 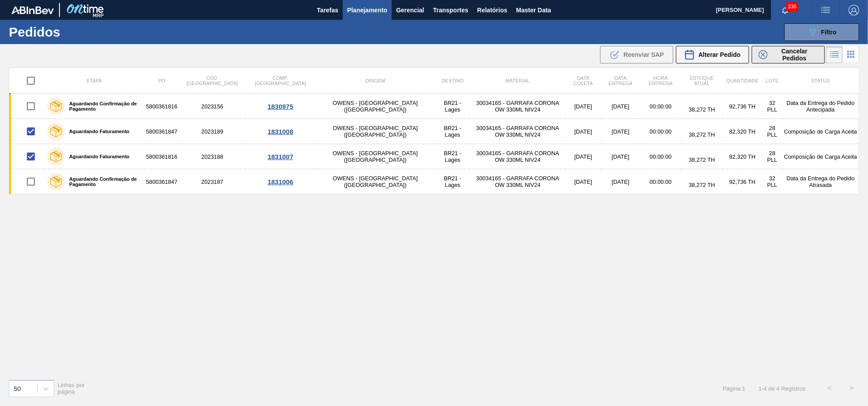 What do you see at coordinates (636, 55) in the screenshot?
I see `div: Reenviar SAP` at bounding box center [636, 55].